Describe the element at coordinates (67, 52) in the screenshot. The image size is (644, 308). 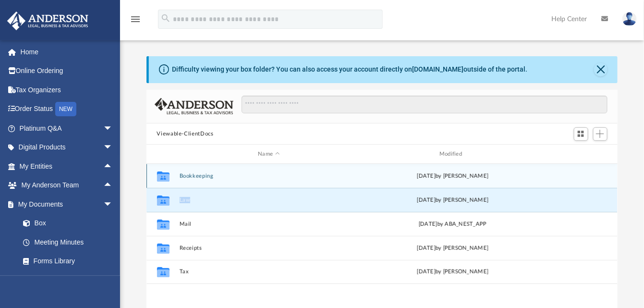
I see `a: Home` at that location.